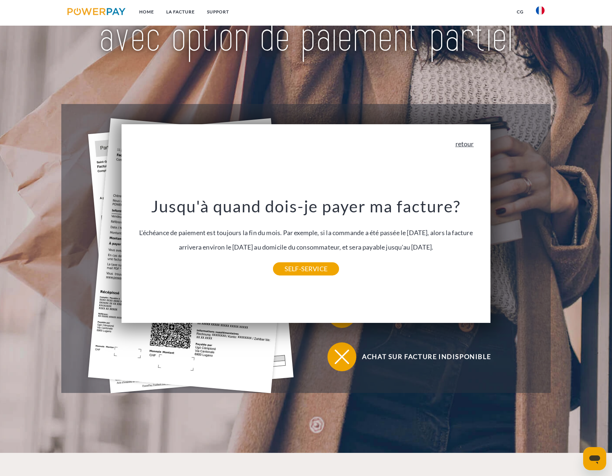  What do you see at coordinates (306, 232) in the screenshot?
I see `div: L'échéance de paiement est toujours la fin du mois. Par exemple, si la commande a été passée le [...` at bounding box center [306, 232].